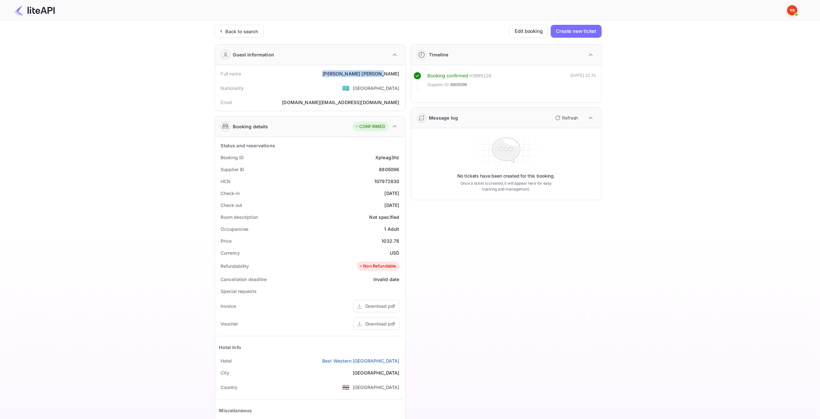 The height and width of the screenshot is (419, 820). What do you see at coordinates (228, 306) in the screenshot?
I see `div: Invoice` at bounding box center [228, 306].